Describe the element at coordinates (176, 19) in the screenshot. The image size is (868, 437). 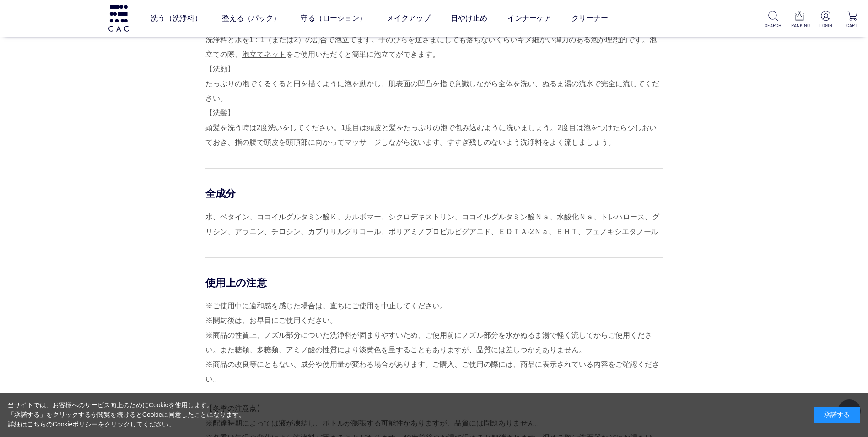
I see `a: 洗う（洗浄料）` at that location.